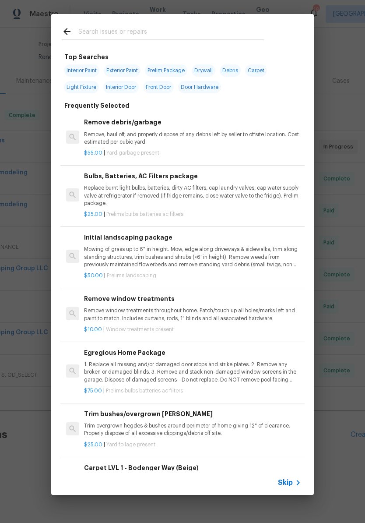 The width and height of the screenshot is (365, 523). Describe the element at coordinates (86, 57) in the screenshot. I see `h6: Top Searches` at that location.